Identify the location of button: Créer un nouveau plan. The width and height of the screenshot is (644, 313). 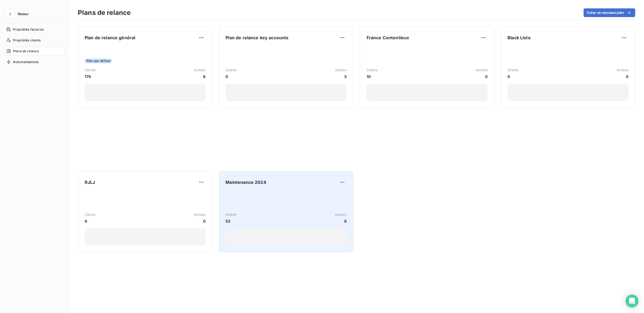
(610, 13).